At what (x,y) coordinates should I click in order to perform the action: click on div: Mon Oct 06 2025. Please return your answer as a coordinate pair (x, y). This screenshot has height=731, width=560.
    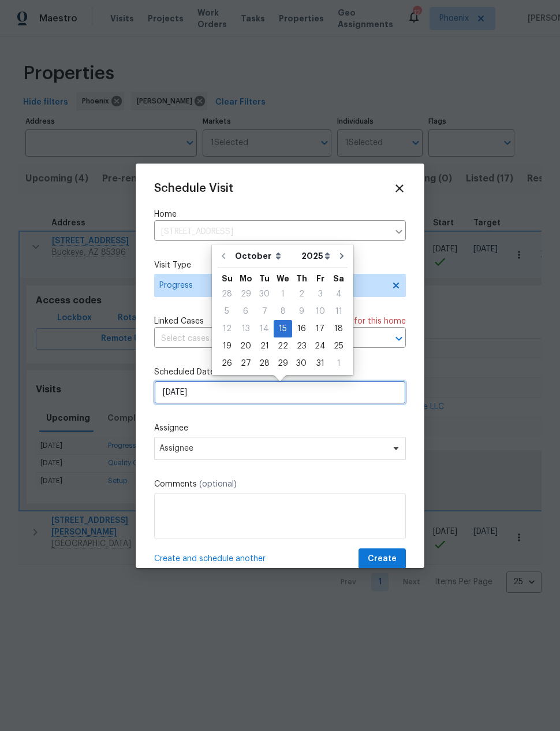
    Looking at the image, I should click on (245, 311).